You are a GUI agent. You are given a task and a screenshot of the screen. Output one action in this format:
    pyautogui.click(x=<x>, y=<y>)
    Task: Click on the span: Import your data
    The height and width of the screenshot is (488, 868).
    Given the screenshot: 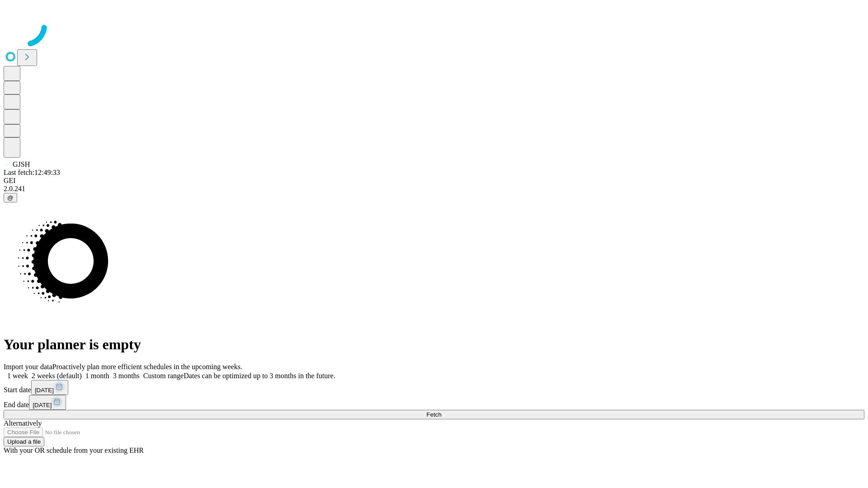 What is the action you would take?
    pyautogui.click(x=28, y=366)
    